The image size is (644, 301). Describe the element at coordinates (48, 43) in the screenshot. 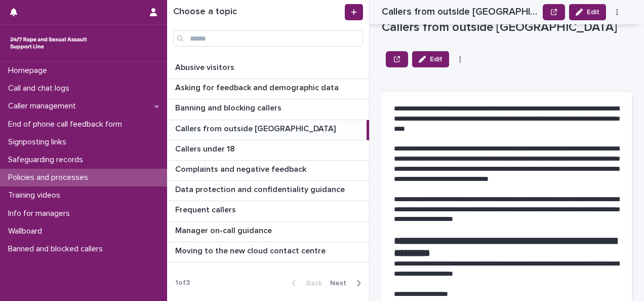

I see `img: rhQMoQhaT3yELyF149Cw` at that location.